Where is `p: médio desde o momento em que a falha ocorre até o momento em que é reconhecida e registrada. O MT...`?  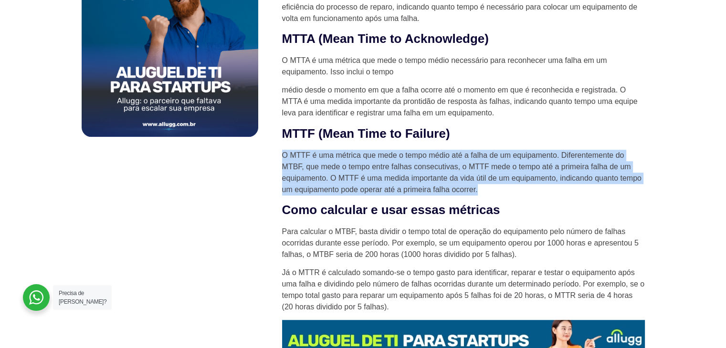 p: médio desde o momento em que a falha ocorre até o momento em que é reconhecida e registrada. O MT... is located at coordinates (463, 102).